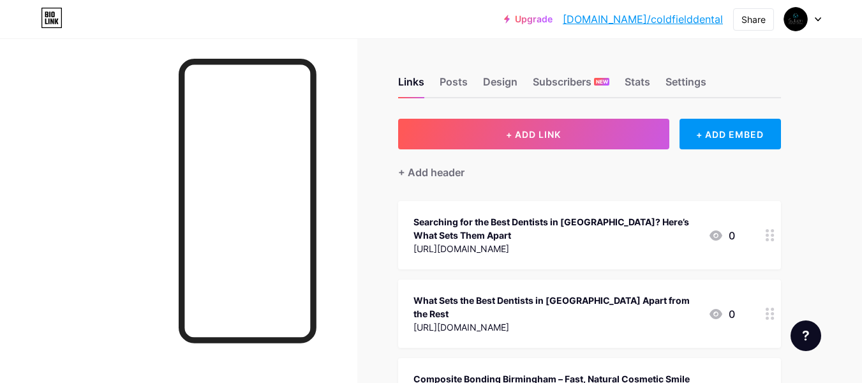 This screenshot has height=383, width=862. Describe the element at coordinates (534, 134) in the screenshot. I see `span: + ADD LINK` at that location.